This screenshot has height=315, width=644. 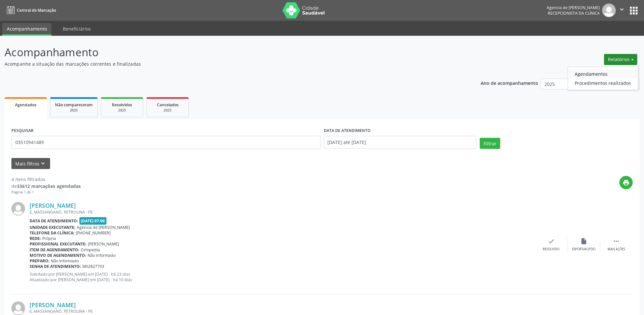 I want to click on b: Unidade executante:, so click(x=53, y=227).